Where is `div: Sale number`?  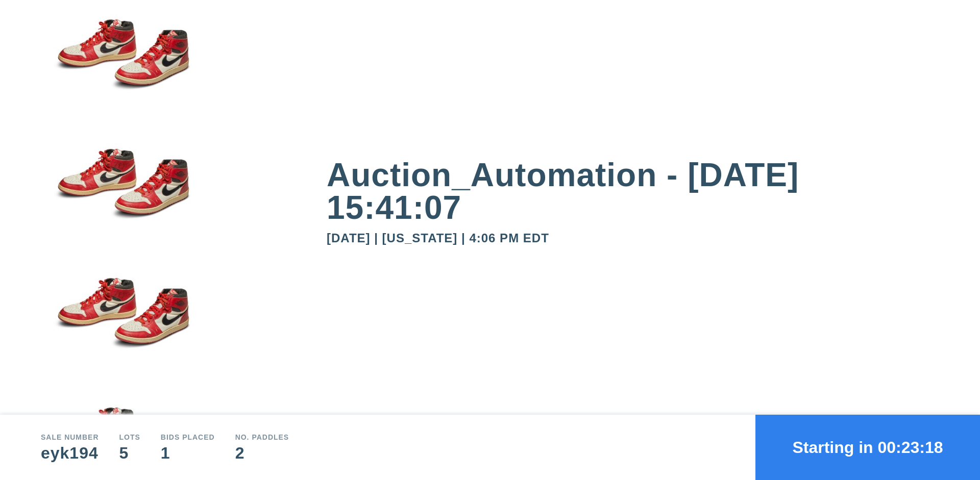
div: Sale number is located at coordinates (70, 438).